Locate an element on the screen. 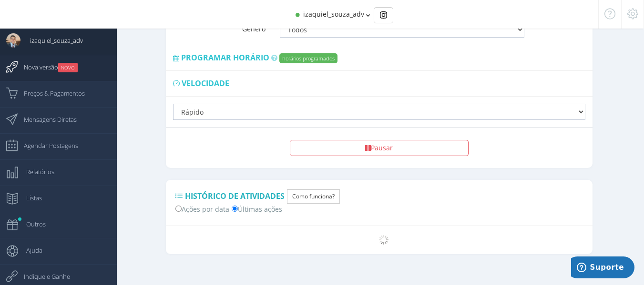 The image size is (644, 285). label: Últimas ações is located at coordinates (257, 209).